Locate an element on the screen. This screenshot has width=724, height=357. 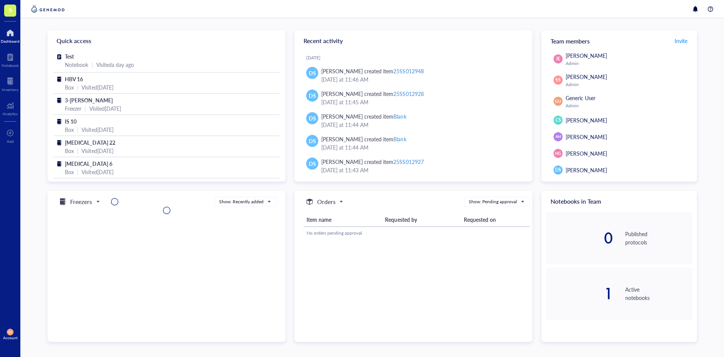
a: Notebook is located at coordinates (10, 59).